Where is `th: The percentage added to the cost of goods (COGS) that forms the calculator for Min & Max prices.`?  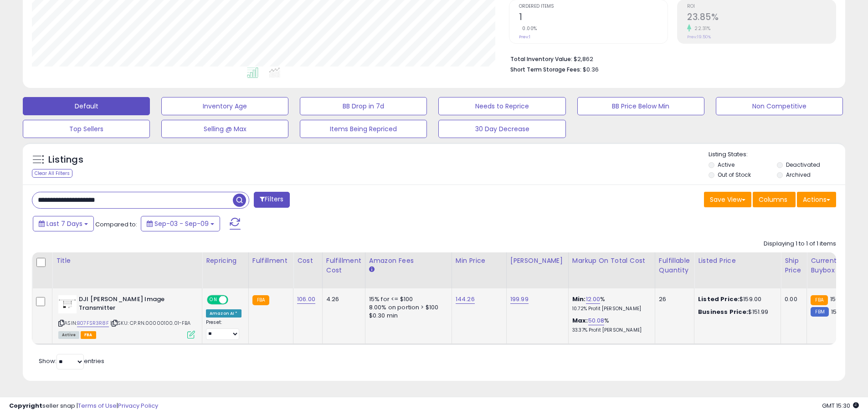 th: The percentage added to the cost of goods (COGS) that forms the calculator for Min & Max prices. is located at coordinates (612, 270).